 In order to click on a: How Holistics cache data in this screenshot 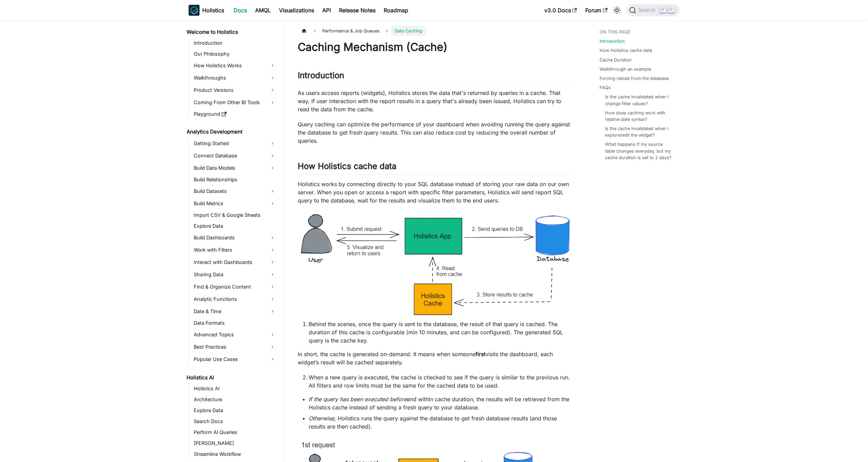, I will do `click(626, 50)`.